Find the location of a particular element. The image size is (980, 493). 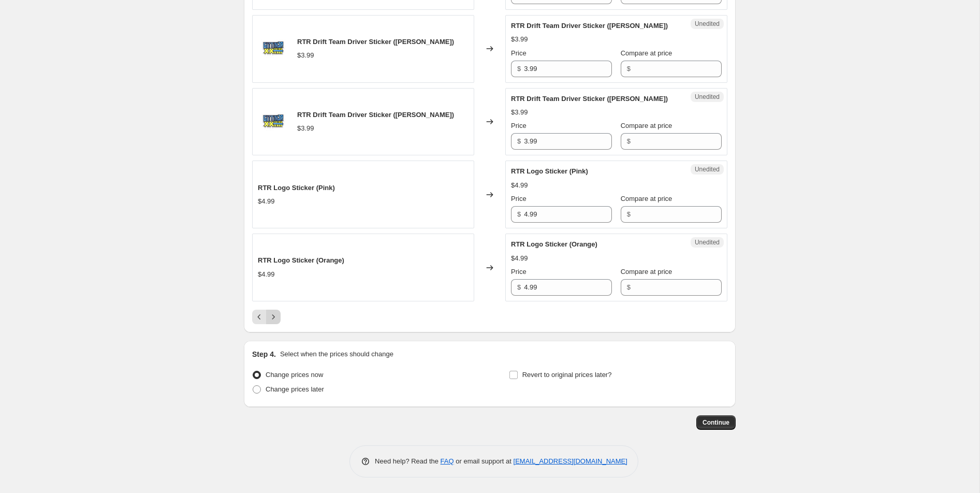

span: or email support at is located at coordinates (484, 461).